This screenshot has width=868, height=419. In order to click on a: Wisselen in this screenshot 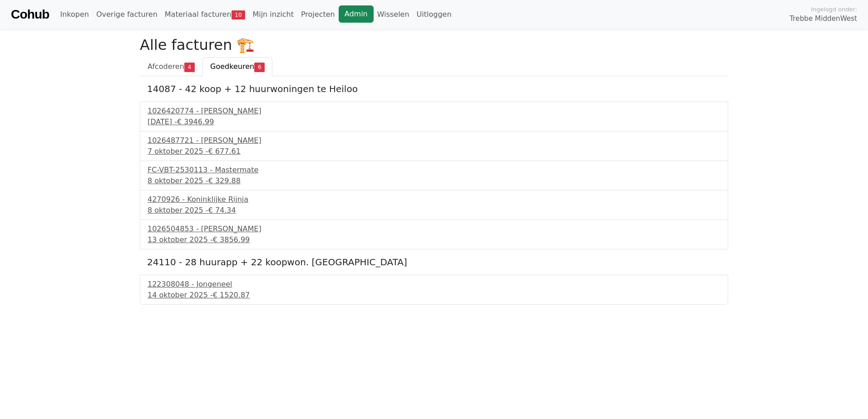, I will do `click(393, 15)`.